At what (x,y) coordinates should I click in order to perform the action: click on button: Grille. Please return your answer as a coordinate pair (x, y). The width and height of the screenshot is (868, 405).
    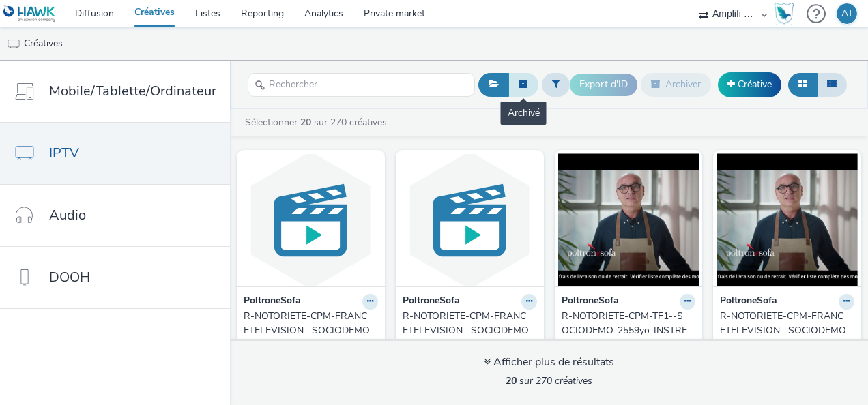
    Looking at the image, I should click on (802, 85).